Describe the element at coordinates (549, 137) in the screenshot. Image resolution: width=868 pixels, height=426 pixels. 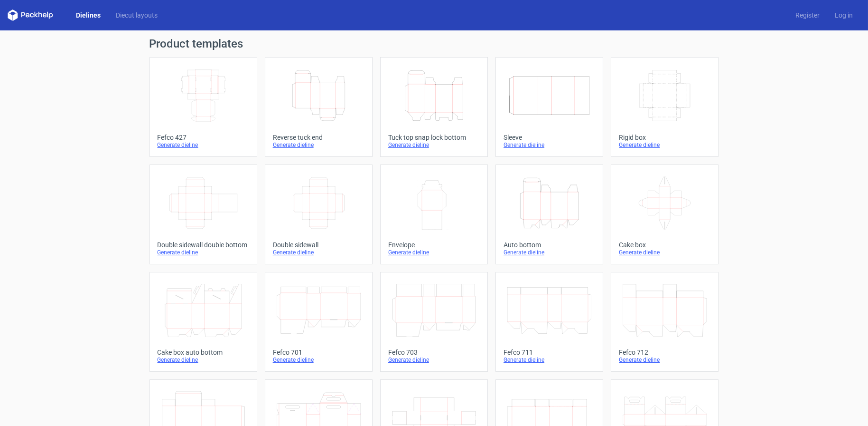
I see `div: Sleeve` at that location.